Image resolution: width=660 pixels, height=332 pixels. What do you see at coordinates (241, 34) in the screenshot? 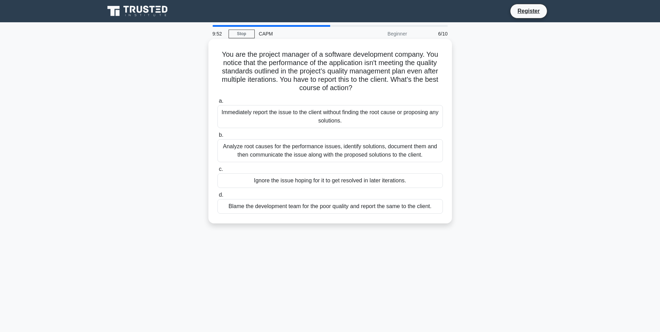
I see `a: Stop` at bounding box center [241, 34].